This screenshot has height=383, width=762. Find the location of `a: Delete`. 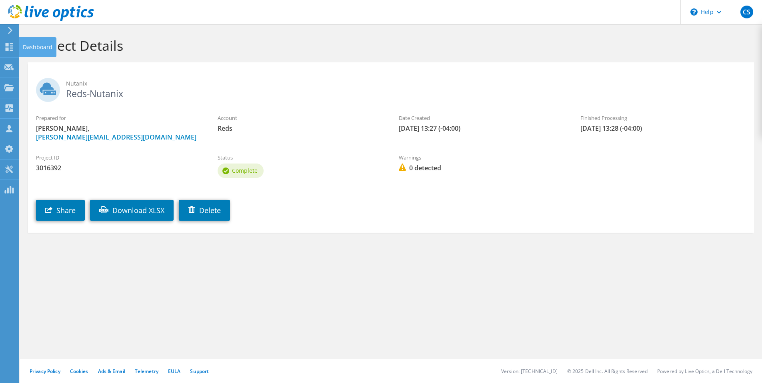

a: Delete is located at coordinates (204, 210).